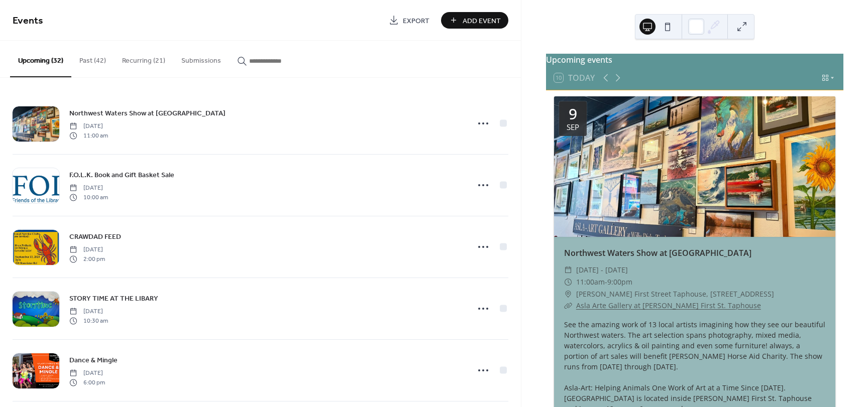 The width and height of the screenshot is (868, 407). What do you see at coordinates (92, 58) in the screenshot?
I see `button: Past (42)` at bounding box center [92, 58].